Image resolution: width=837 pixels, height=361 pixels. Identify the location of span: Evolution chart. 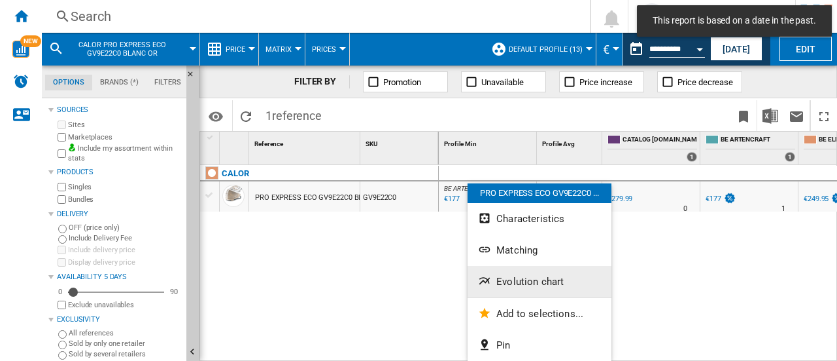
(530, 281).